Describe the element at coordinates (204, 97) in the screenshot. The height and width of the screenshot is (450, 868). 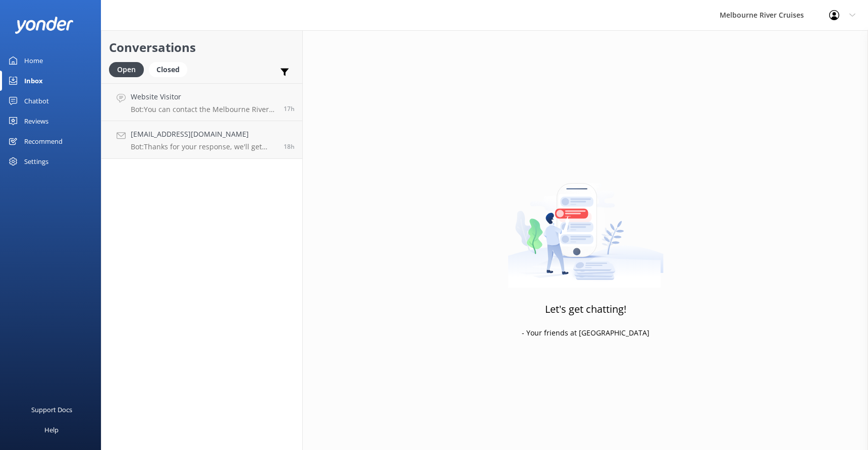
I see `h4: Website Visitor` at that location.